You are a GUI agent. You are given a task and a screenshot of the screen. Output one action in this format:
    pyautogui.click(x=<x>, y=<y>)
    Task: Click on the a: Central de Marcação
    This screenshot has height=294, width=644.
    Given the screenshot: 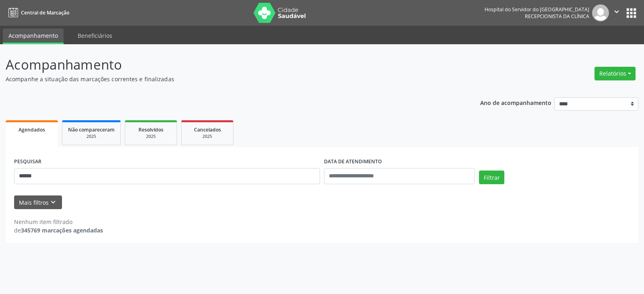 What is the action you would take?
    pyautogui.click(x=37, y=12)
    